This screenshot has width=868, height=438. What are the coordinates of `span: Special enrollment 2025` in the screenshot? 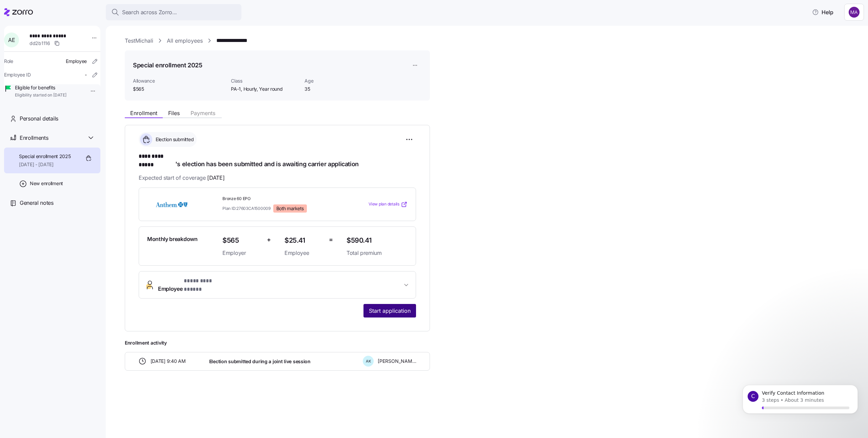 It's located at (45, 156).